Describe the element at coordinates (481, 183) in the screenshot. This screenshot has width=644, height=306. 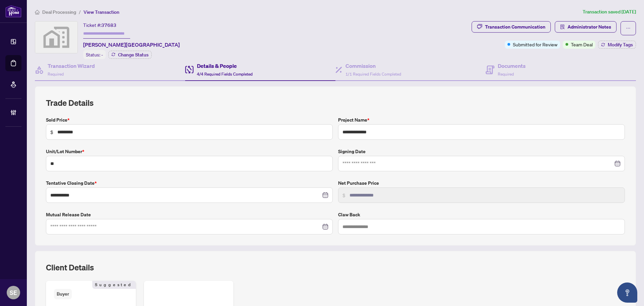
I see `label: Net Purchase Price` at that location.